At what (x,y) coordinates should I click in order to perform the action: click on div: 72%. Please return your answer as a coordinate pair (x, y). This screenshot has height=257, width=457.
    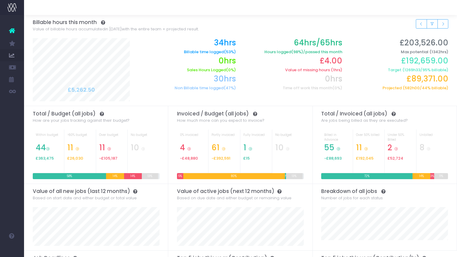
    Looking at the image, I should click on (367, 176).